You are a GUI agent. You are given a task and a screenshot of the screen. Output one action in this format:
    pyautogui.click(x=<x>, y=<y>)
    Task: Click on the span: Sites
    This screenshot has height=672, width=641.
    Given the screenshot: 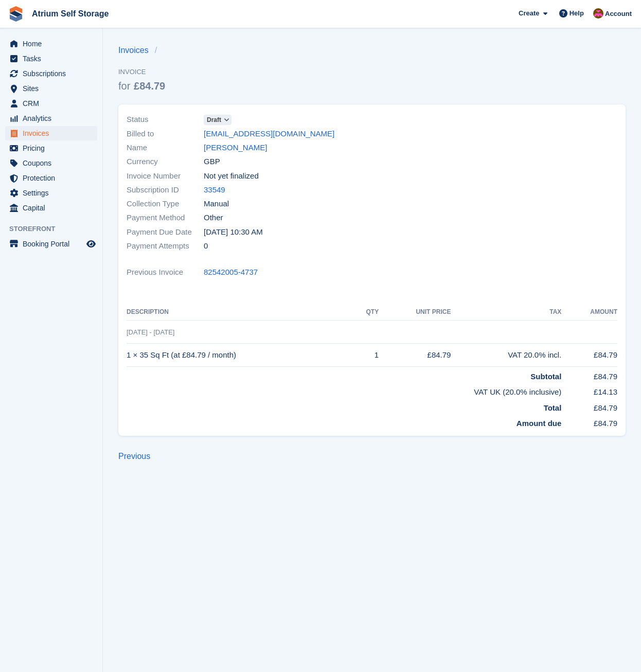 What is the action you would take?
    pyautogui.click(x=54, y=89)
    